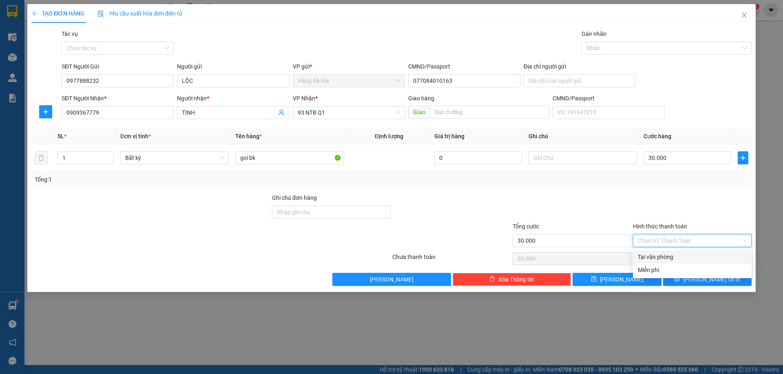 Image resolution: width=783 pixels, height=374 pixels. Describe the element at coordinates (421, 98) in the screenshot. I see `span: Giao hàng` at that location.